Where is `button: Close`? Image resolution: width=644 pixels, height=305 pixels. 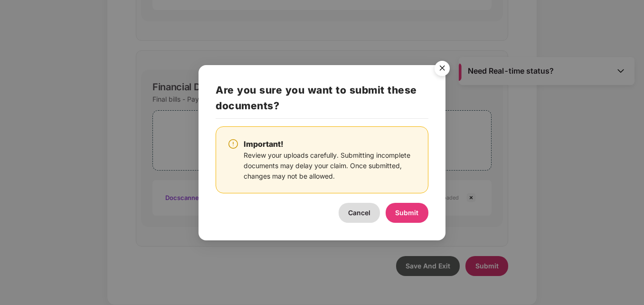 button: Close is located at coordinates (442, 69).